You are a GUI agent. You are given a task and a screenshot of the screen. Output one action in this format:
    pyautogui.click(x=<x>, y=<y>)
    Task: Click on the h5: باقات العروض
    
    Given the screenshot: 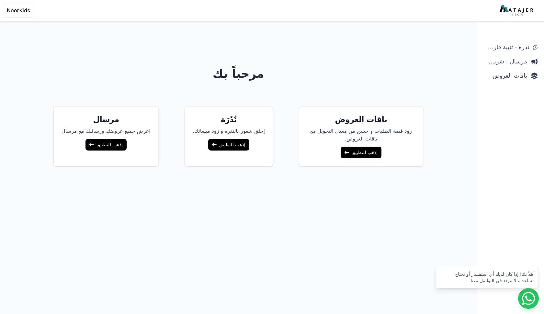 What is the action you would take?
    pyautogui.click(x=361, y=119)
    